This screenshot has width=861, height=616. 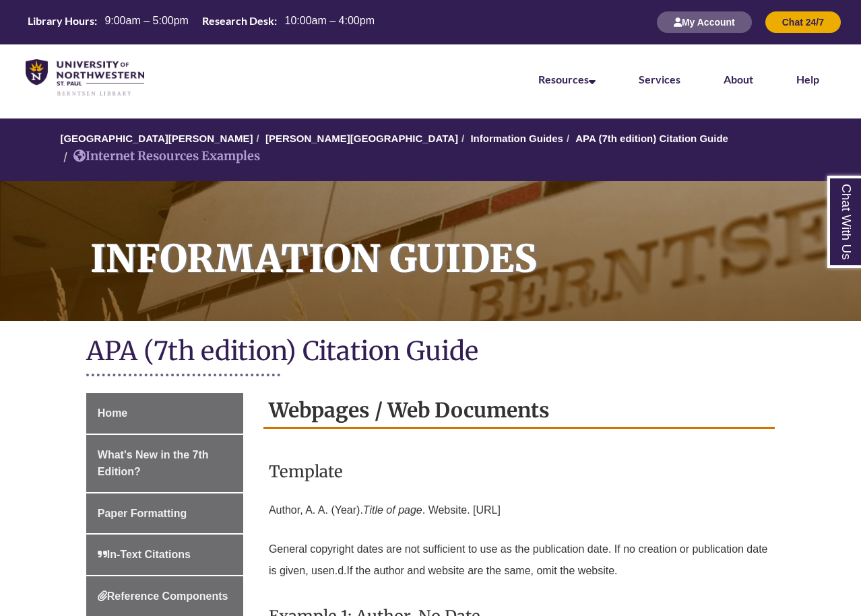 What do you see at coordinates (430, 353) in the screenshot?
I see `h1: APA (7th edition) Citation Guide` at bounding box center [430, 353].